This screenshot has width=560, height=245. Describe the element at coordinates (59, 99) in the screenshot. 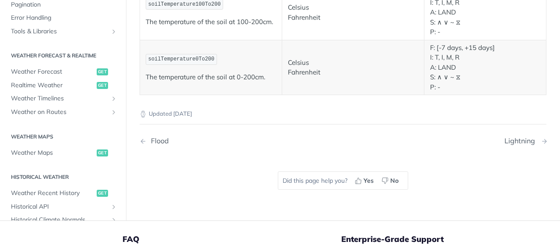

I see `span: Weather Timelines` at that location.